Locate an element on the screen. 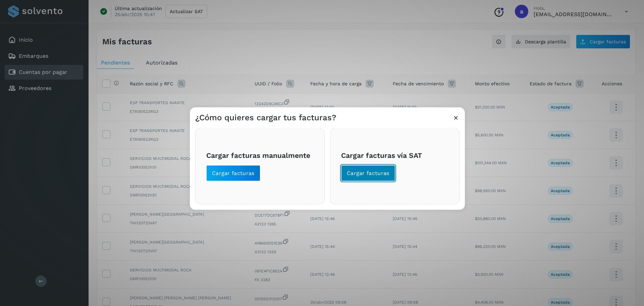  h3: Cargar facturas manualmente is located at coordinates (260, 155).